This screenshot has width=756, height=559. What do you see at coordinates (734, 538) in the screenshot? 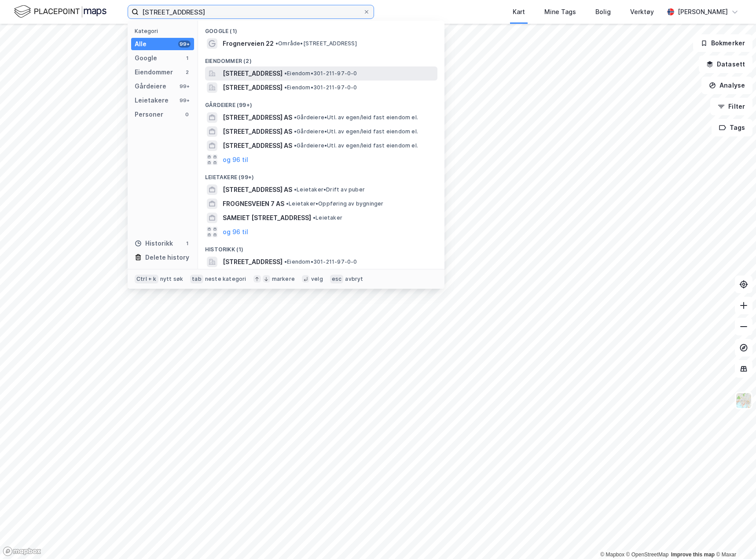
I see `div: Kontrollprogram for chat` at bounding box center [734, 538].